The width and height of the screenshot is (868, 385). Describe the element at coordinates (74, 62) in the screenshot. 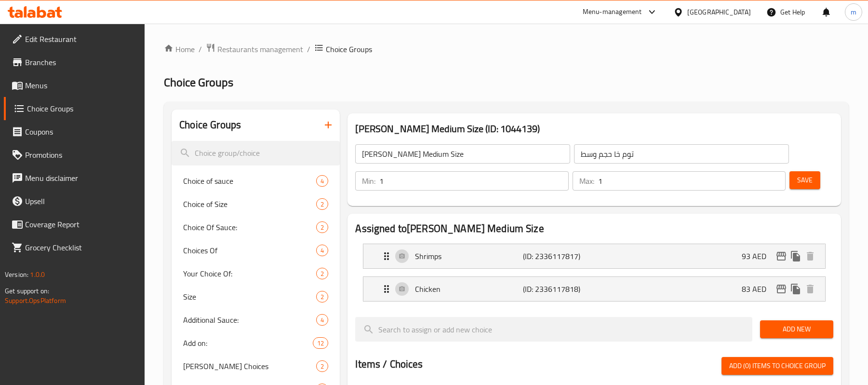

I see `a: Branches` at that location.